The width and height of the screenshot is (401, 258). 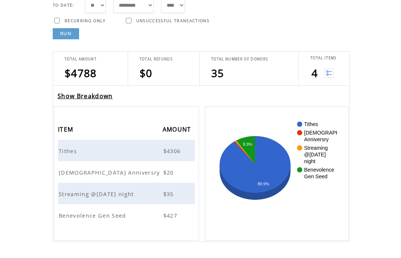 What do you see at coordinates (69, 151) in the screenshot?
I see `span: Tithes` at bounding box center [69, 151].